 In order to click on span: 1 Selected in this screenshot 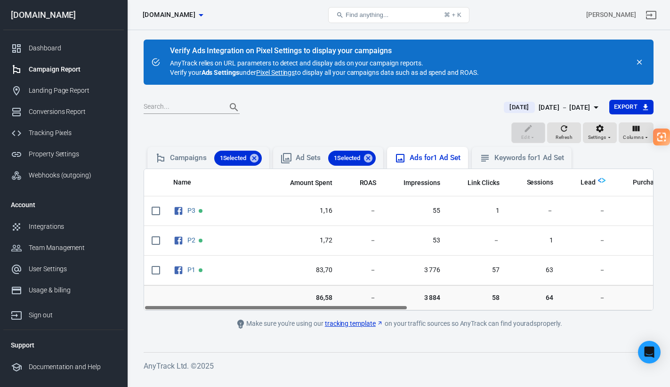, I will do `click(347, 158)`.